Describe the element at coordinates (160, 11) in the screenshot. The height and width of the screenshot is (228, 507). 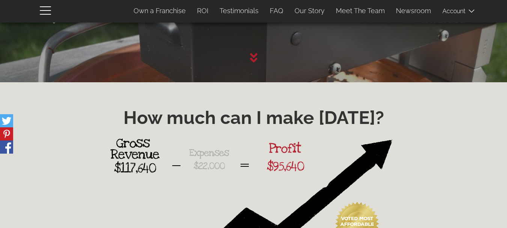
I see `a: Own a Franchise` at that location.